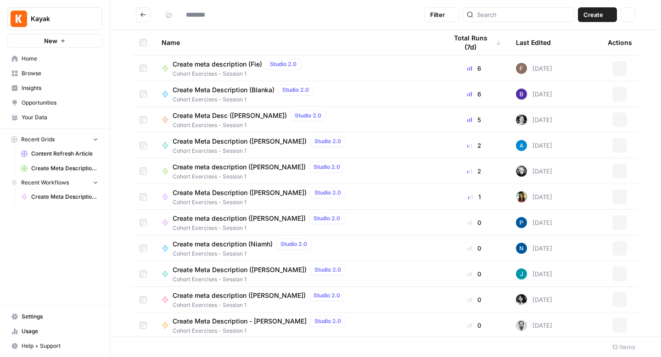 This screenshot has width=661, height=357. Describe the element at coordinates (223, 90) in the screenshot. I see `span: Create Meta Description (Blanka)` at that location.